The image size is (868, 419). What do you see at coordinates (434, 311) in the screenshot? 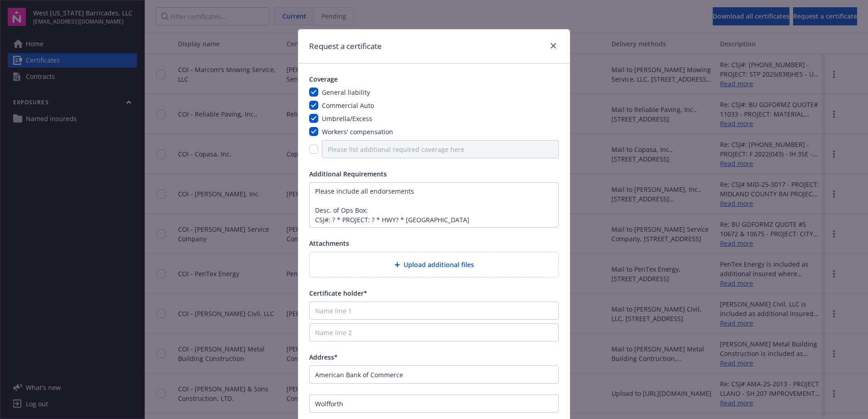
I see `input: Name line 1` at bounding box center [434, 311].